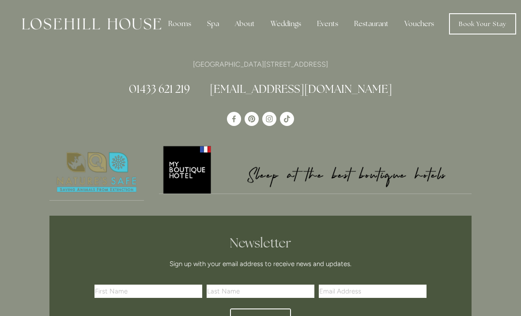  What do you see at coordinates (148, 291) in the screenshot?
I see `input: First Name` at bounding box center [148, 291].